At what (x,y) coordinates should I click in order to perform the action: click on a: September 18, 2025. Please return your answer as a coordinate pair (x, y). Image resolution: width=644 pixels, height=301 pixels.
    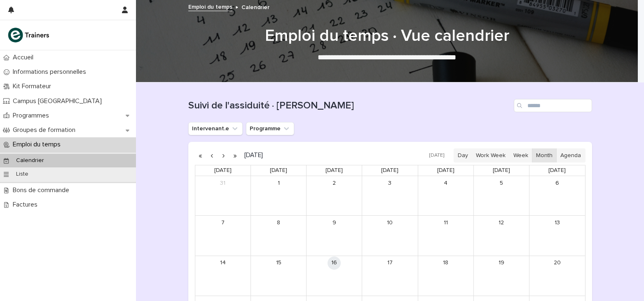
    Looking at the image, I should click on (446, 263).